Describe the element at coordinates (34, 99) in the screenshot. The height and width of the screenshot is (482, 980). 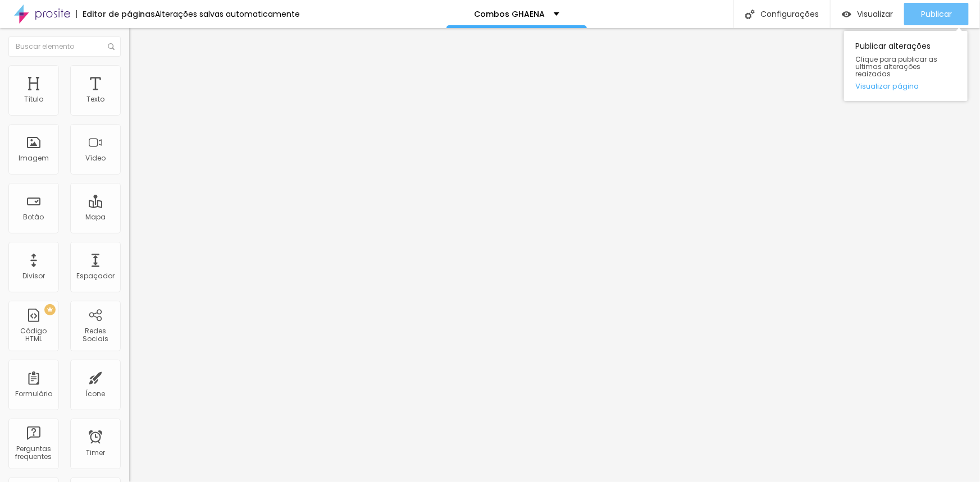
I see `div: Título` at that location.